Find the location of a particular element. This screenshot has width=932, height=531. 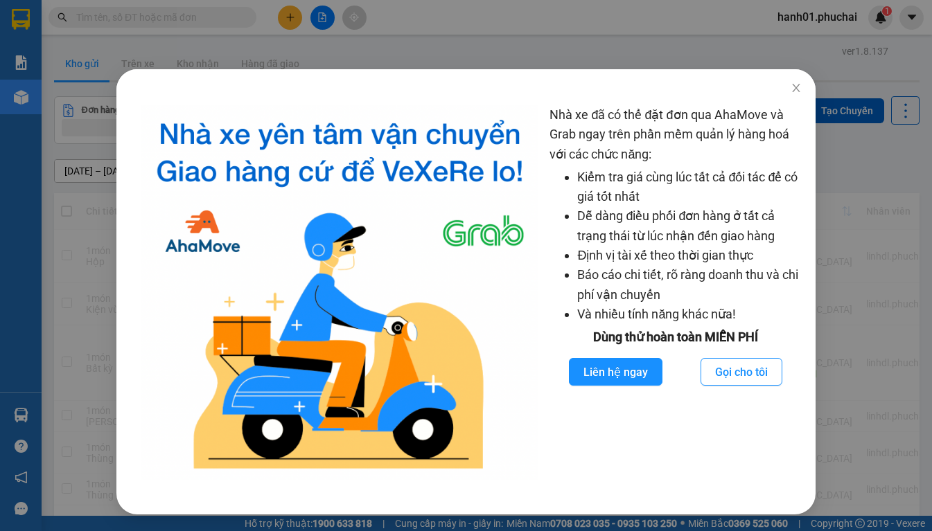

span: close is located at coordinates (796, 88).